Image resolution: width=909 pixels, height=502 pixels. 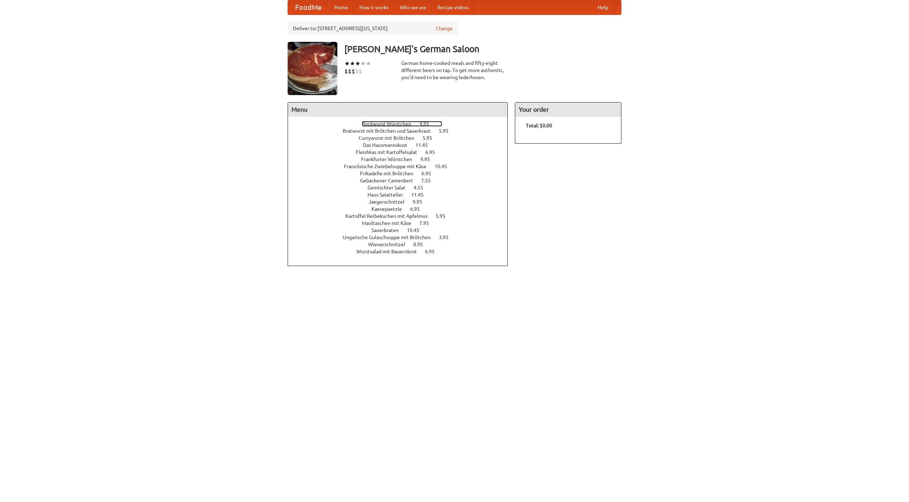 What do you see at coordinates (390, 216) in the screenshot?
I see `span: Kartoffel Reibekuchen mit Apfelmus` at bounding box center [390, 216].